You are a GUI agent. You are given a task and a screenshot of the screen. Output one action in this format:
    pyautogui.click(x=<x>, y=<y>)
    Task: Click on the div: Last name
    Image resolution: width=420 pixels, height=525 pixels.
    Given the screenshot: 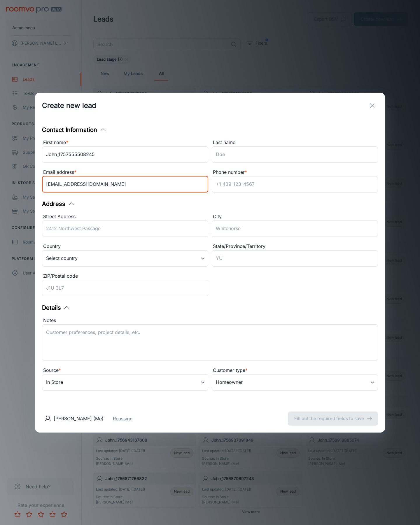 What is the action you would take?
    pyautogui.click(x=295, y=143)
    